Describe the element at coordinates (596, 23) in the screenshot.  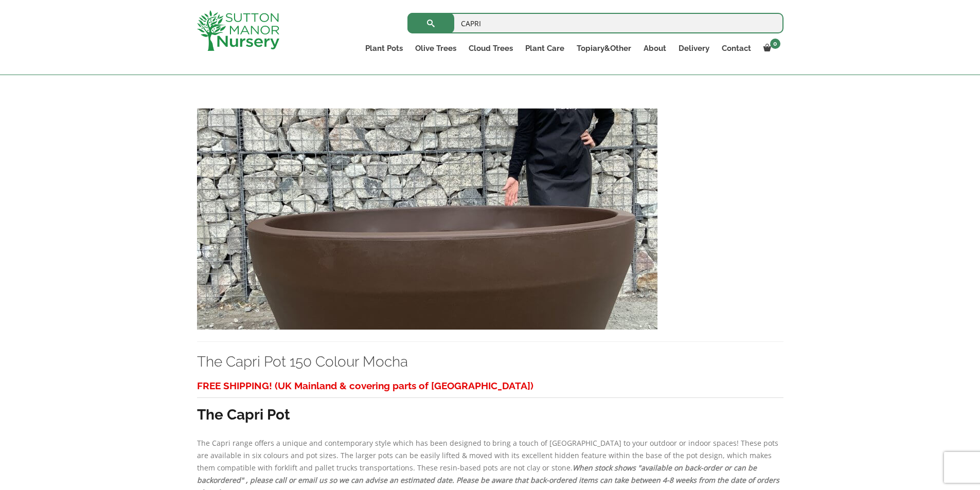
I see `input: Search...` at that location.